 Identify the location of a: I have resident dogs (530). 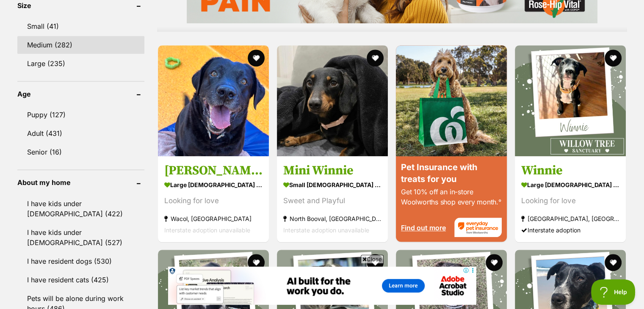
(80, 261).